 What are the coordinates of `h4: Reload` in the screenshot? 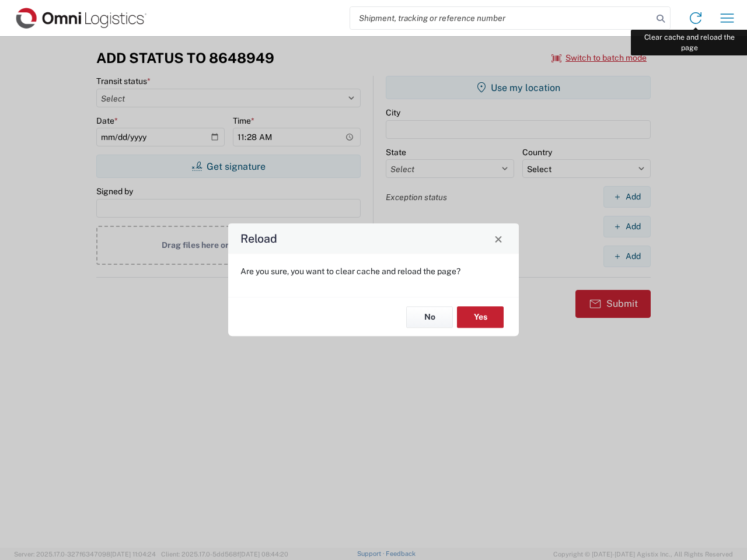 It's located at (258, 239).